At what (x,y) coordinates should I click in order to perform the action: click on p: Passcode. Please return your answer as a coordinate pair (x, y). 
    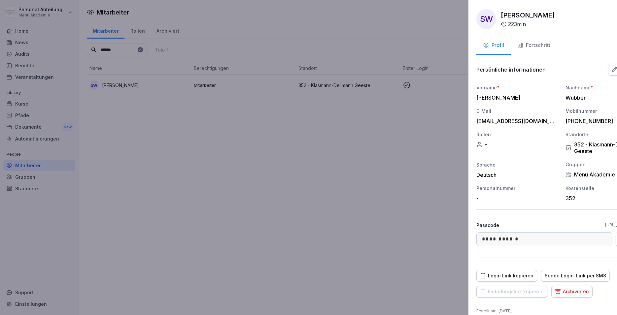
    Looking at the image, I should click on (487, 225).